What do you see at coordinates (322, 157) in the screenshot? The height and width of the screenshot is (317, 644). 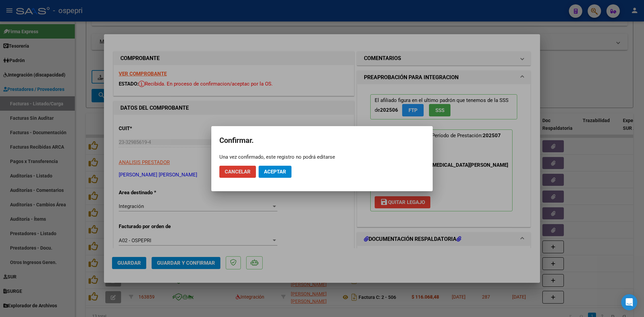 I see `div: Una vez confirmado, este registro no podrá editarse` at bounding box center [322, 157].